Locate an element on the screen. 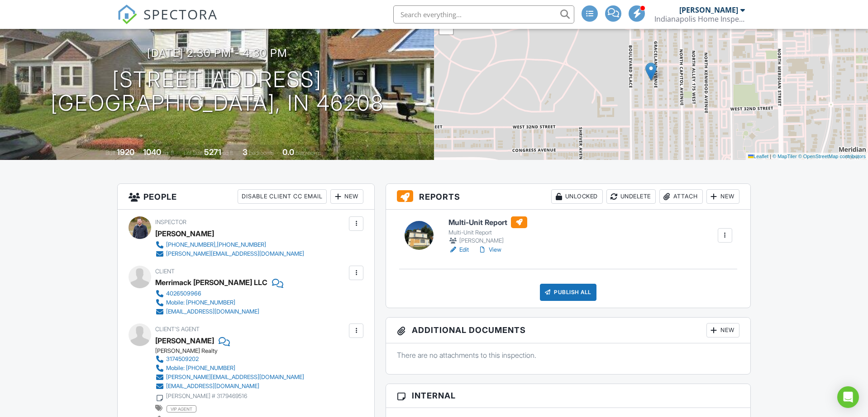  a: View is located at coordinates (490, 250).